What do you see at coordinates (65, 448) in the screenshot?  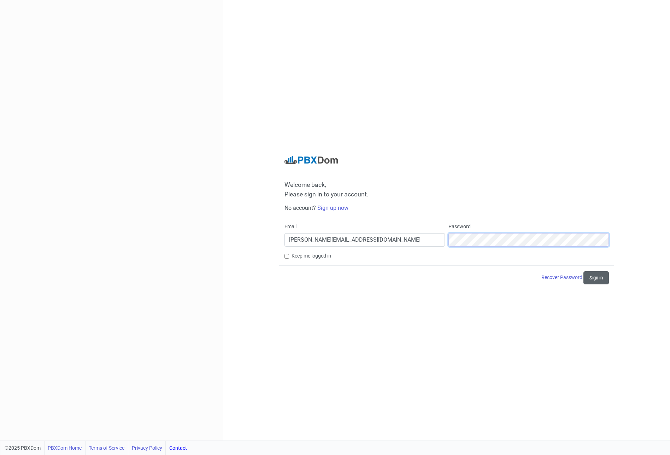 I see `a: PBXDom Home` at bounding box center [65, 448].